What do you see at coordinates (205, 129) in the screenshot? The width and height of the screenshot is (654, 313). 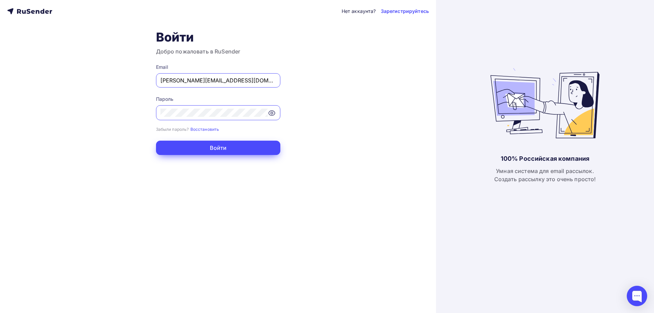 I see `a: Восстановить` at bounding box center [205, 129].